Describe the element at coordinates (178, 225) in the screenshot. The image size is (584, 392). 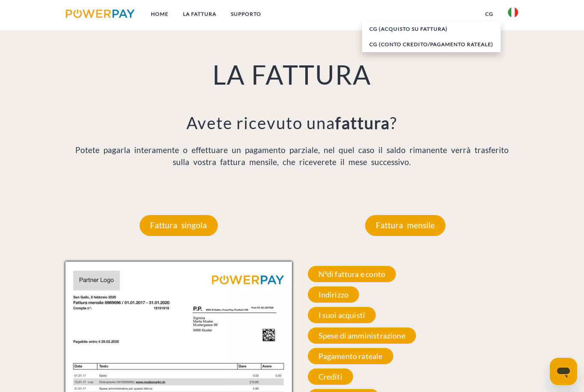
I see `p: Fattura singola` at that location.